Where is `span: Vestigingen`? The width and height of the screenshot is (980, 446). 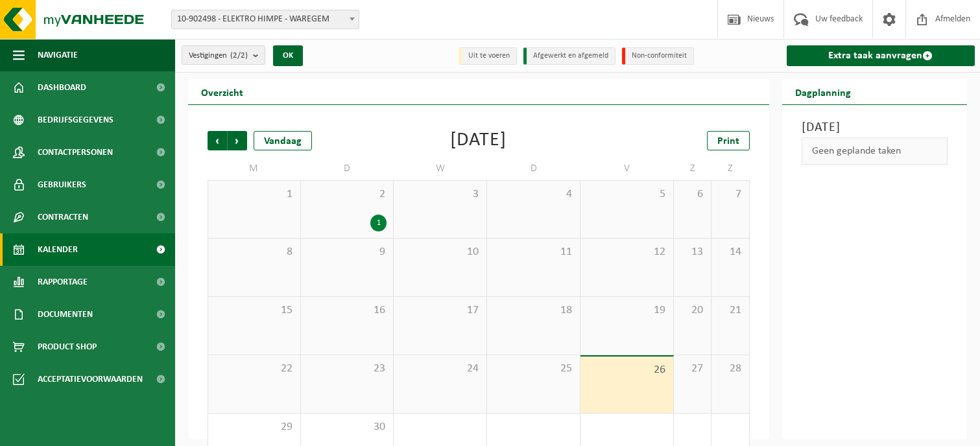 span: Vestigingen is located at coordinates (218, 56).